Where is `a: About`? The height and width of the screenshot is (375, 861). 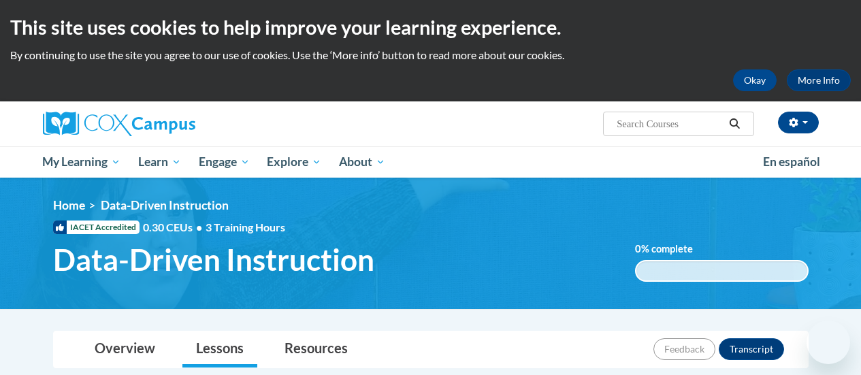
a: About is located at coordinates (362, 162).